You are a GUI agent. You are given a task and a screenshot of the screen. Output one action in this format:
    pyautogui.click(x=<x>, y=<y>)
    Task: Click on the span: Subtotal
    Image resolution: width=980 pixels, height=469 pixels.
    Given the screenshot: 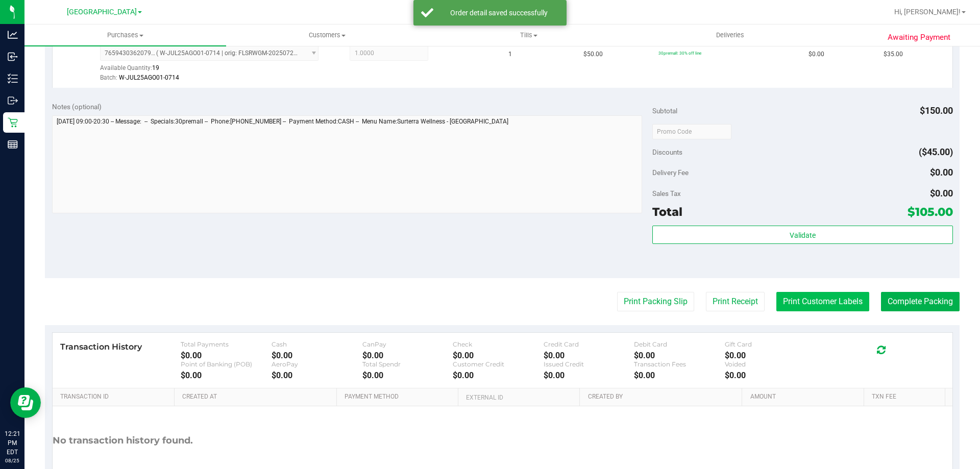 What is the action you would take?
    pyautogui.click(x=664, y=111)
    